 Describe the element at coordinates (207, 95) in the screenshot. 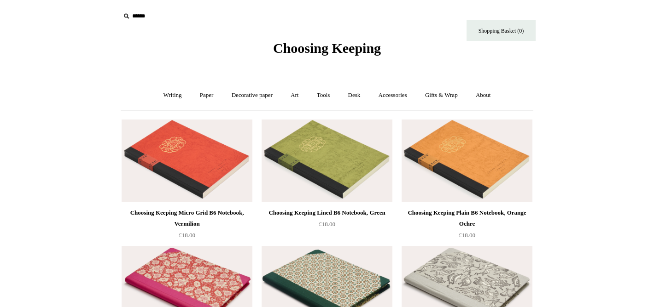

I see `a: Paper` at that location.